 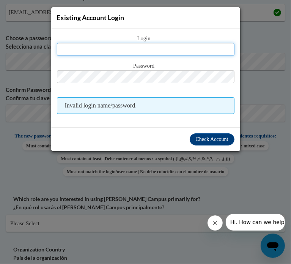 What do you see at coordinates (146, 39) in the screenshot?
I see `span: Login` at bounding box center [146, 39].